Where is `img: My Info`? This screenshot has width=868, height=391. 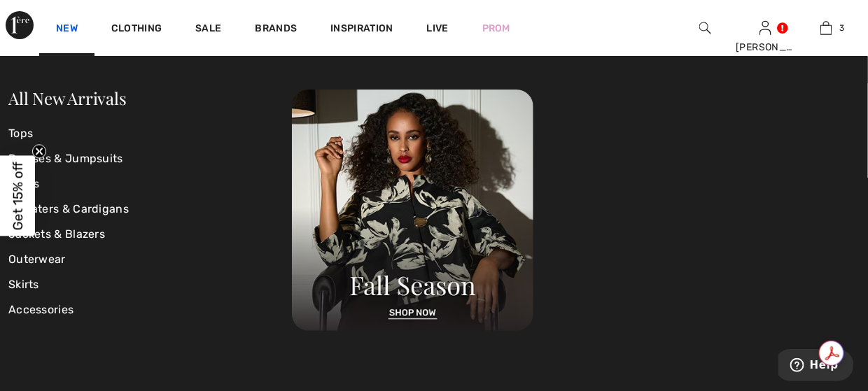
img: My Info is located at coordinates (765, 28).